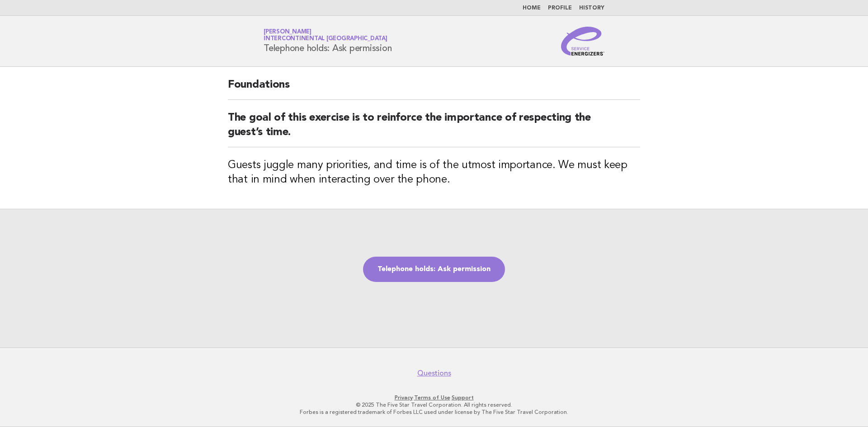 This screenshot has width=868, height=427. I want to click on h3: Guests juggle many priorities, and time is of the utmost importance. We must keep that in mind wh..., so click(434, 173).